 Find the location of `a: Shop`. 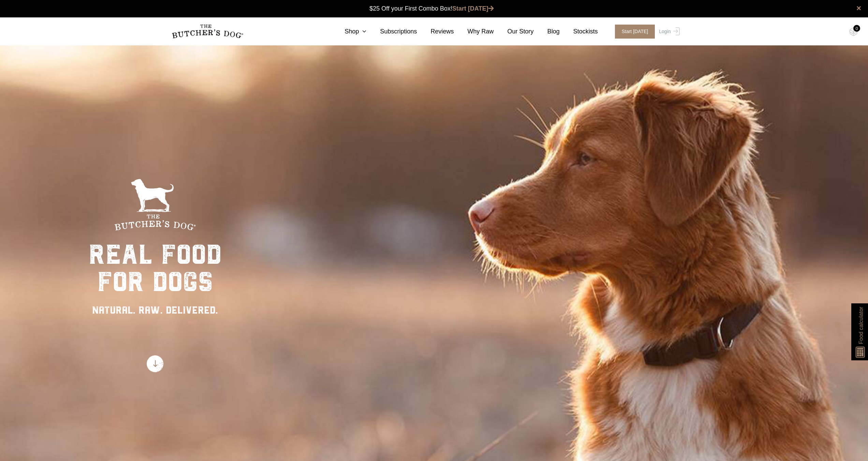

a: Shop is located at coordinates (348, 31).